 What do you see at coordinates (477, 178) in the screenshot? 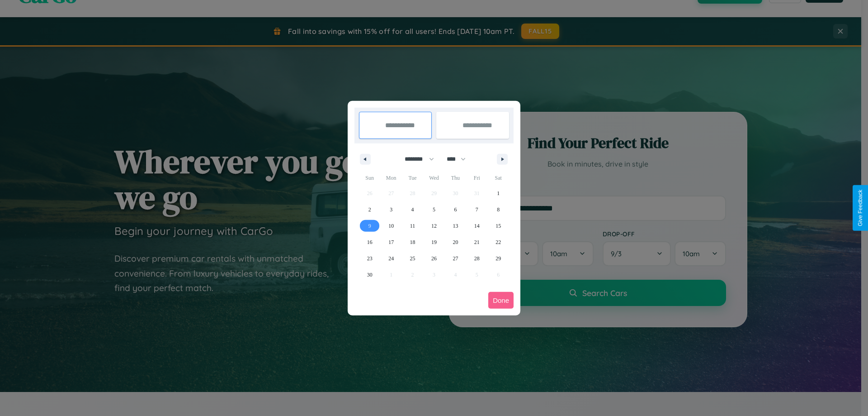
I see `span: Fri` at bounding box center [477, 178].